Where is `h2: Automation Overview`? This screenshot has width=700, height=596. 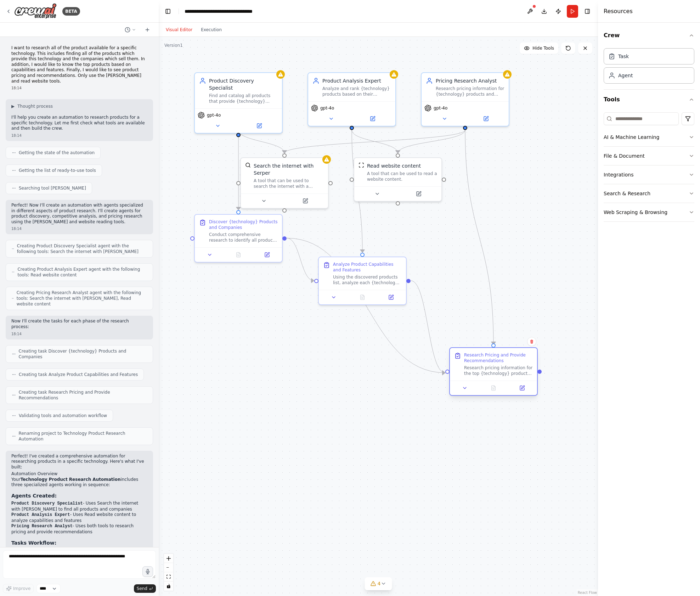
h2: Automation Overview is located at coordinates (79, 474).